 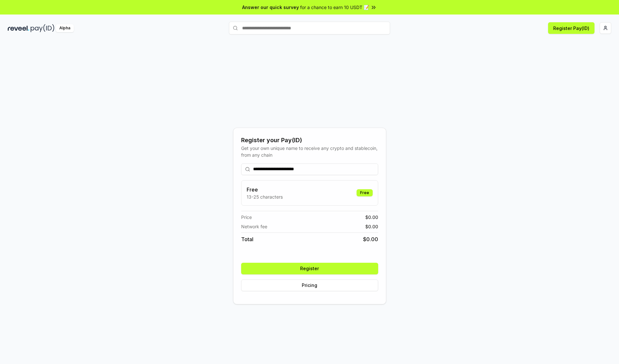 What do you see at coordinates (271, 7) in the screenshot?
I see `span: Answer our quick survey` at bounding box center [271, 7].